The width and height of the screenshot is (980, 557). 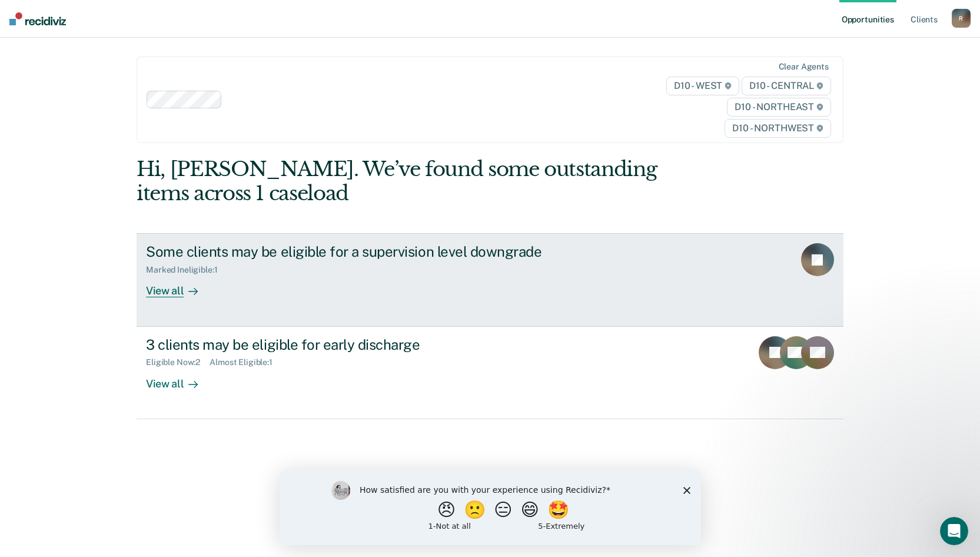 I want to click on div: Marked Ineligible : 1, so click(x=186, y=270).